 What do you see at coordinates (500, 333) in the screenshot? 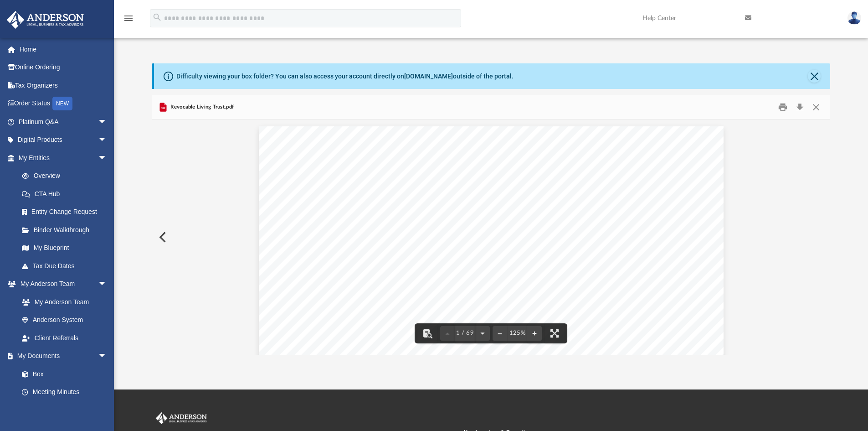
I see `button: Zoom out` at bounding box center [500, 333].